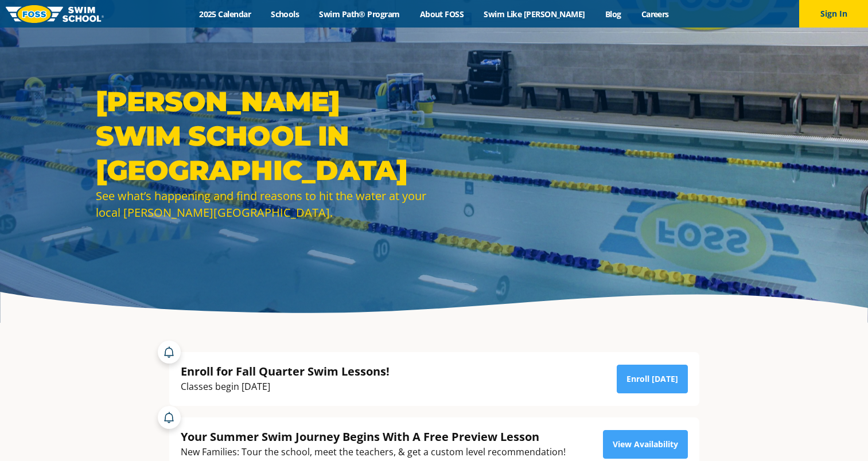 The width and height of the screenshot is (868, 461). I want to click on a: Careers, so click(655, 14).